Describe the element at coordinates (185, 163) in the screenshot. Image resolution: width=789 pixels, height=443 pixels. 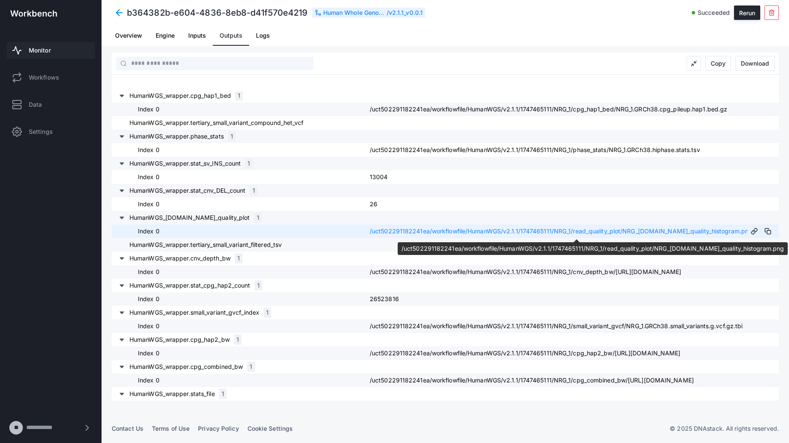
I see `span: HumanWGS_wrapper.stat_sv_INS_count` at that location.